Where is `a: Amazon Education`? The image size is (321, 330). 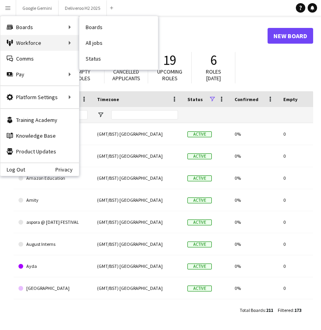
a: Amazon Education is located at coordinates (53, 178).